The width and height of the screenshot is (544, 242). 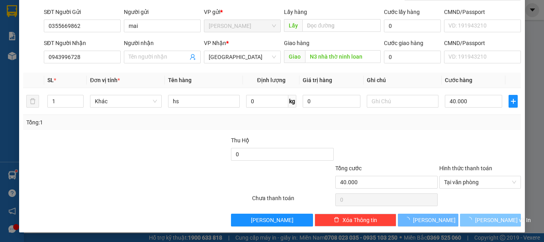 I want to click on div: SĐT Người Gửi, so click(x=82, y=12).